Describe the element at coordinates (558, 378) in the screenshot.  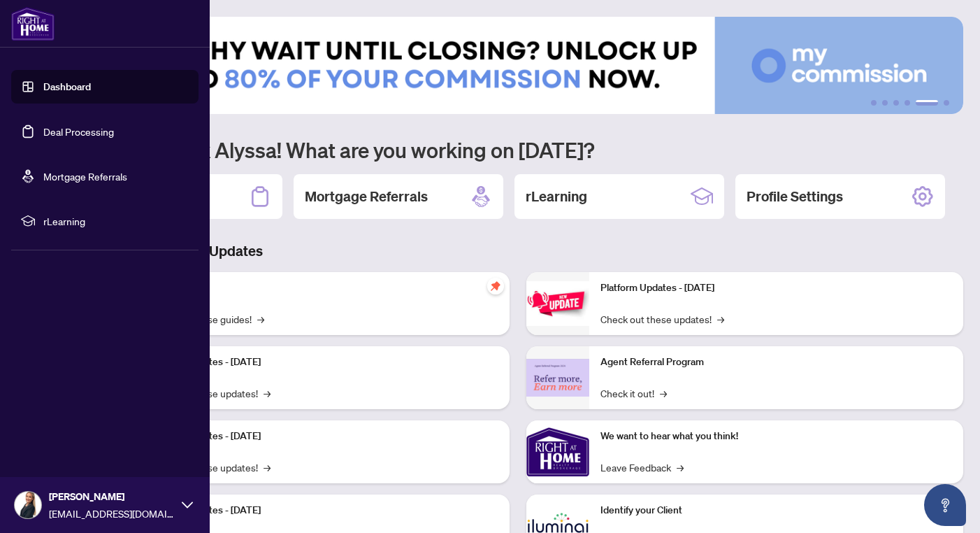
I see `img: Agent Referral Program` at that location.